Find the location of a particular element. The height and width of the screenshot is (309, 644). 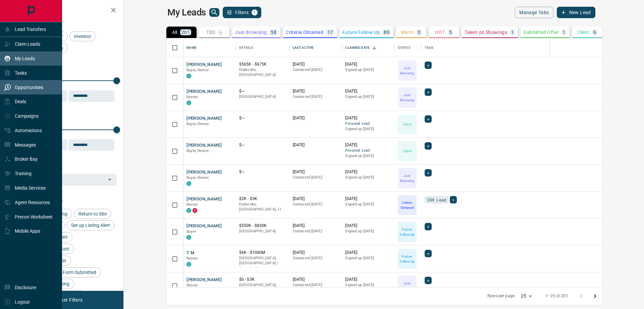

p: $2K - $3K is located at coordinates (263, 199).